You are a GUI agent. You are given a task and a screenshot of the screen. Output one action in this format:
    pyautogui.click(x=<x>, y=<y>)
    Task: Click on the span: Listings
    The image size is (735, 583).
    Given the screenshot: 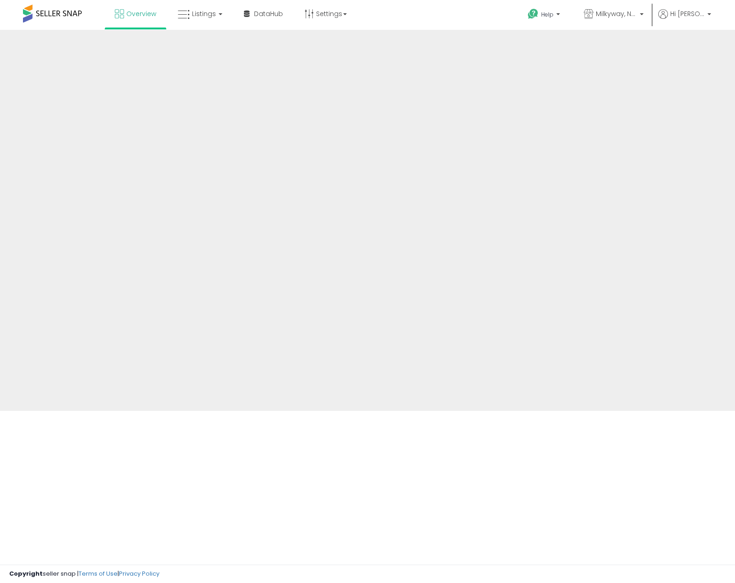 What is the action you would take?
    pyautogui.click(x=204, y=14)
    